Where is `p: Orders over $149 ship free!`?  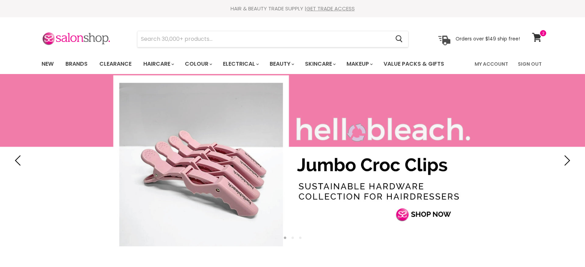 p: Orders over $149 ship free! is located at coordinates (488, 39).